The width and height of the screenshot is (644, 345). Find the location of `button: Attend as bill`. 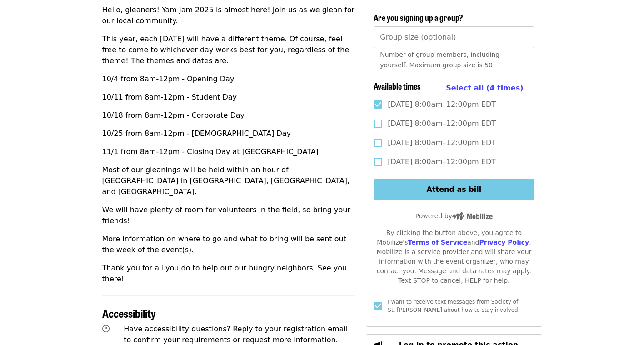

button: Attend as bill is located at coordinates (454, 190).